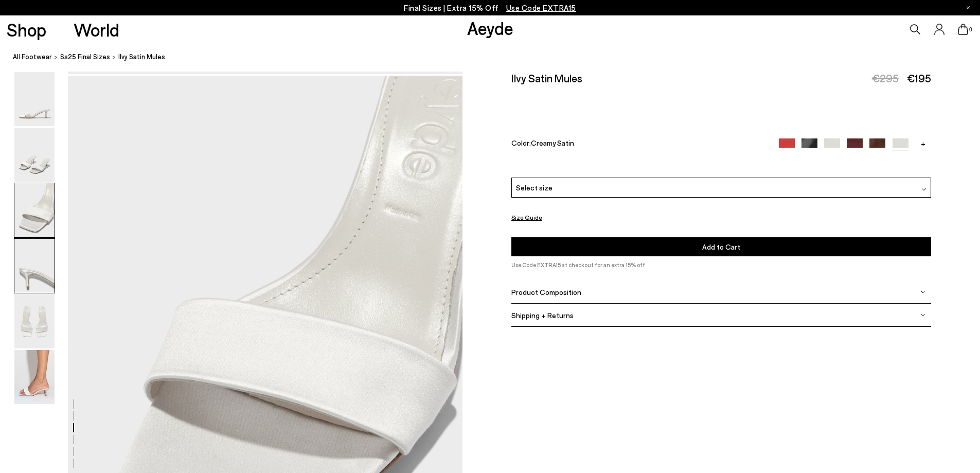 The image size is (980, 473). I want to click on nav: breadcrumb, so click(496, 57).